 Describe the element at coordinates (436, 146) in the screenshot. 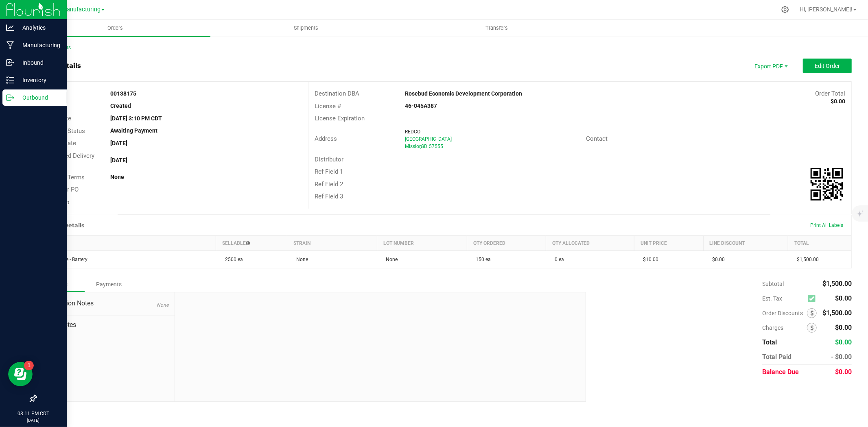

I see `span: 57555` at that location.